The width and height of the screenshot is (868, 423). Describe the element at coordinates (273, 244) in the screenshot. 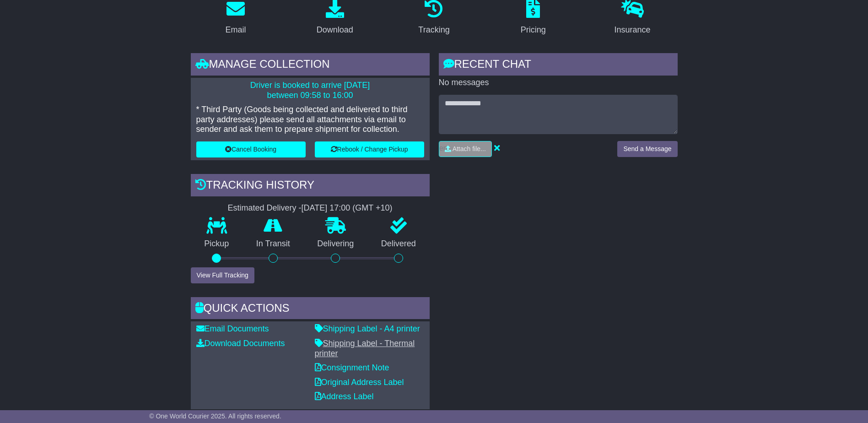

I see `p: In Transit` at that location.